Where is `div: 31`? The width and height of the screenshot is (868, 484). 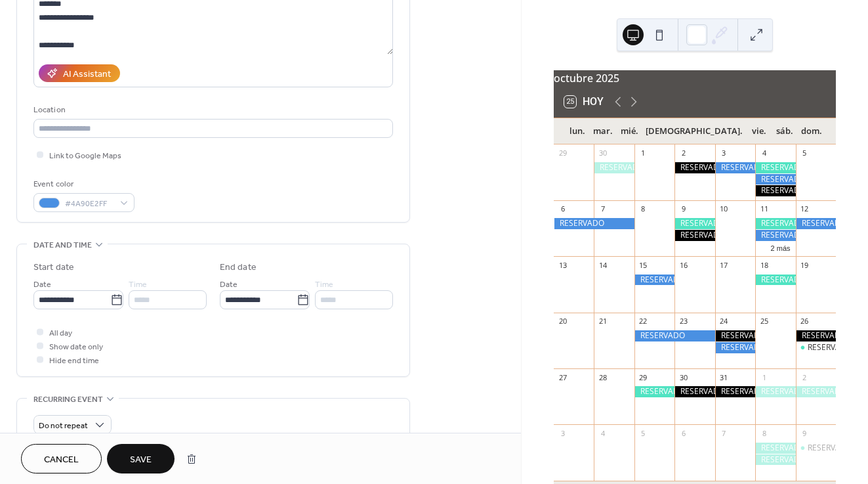 div: 31 is located at coordinates (724, 377).